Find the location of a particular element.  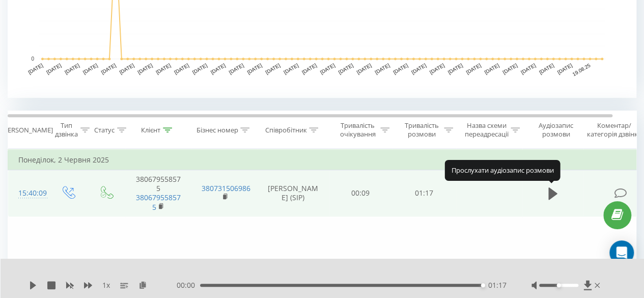

div: Тривалість розмови is located at coordinates (421, 130).